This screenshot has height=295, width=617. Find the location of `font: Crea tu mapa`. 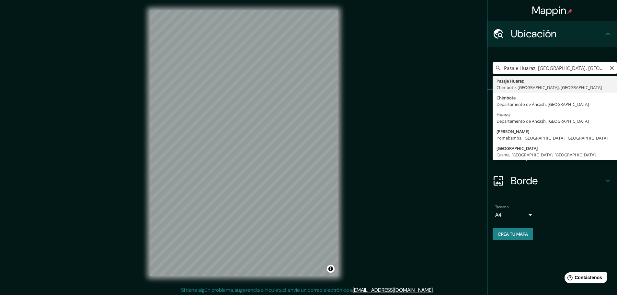

font: Crea tu mapa is located at coordinates (513, 234).